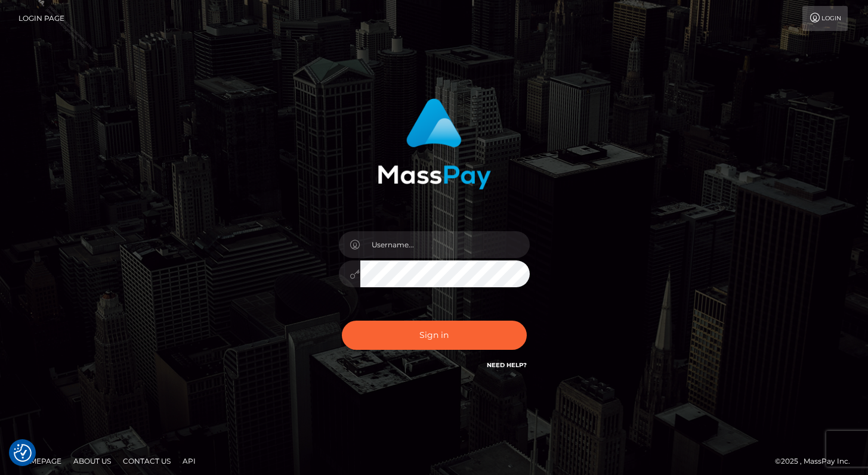  Describe the element at coordinates (825, 19) in the screenshot. I see `a: Login` at that location.